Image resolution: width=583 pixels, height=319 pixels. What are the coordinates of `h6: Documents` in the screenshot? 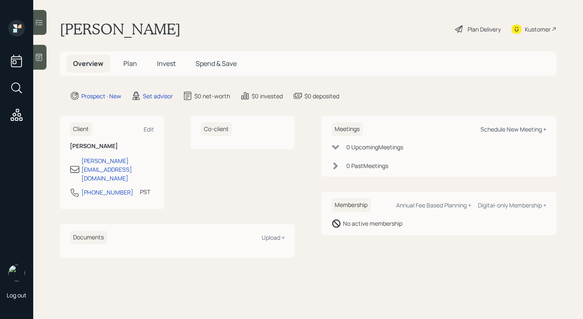 It's located at (88, 237).